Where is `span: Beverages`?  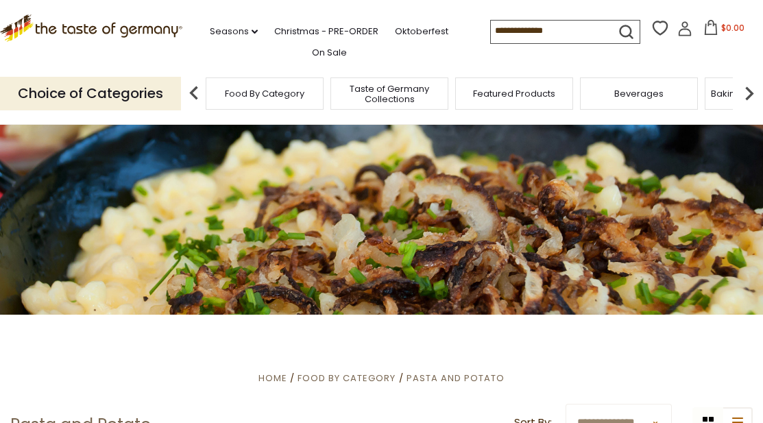 span: Beverages is located at coordinates (639, 93).